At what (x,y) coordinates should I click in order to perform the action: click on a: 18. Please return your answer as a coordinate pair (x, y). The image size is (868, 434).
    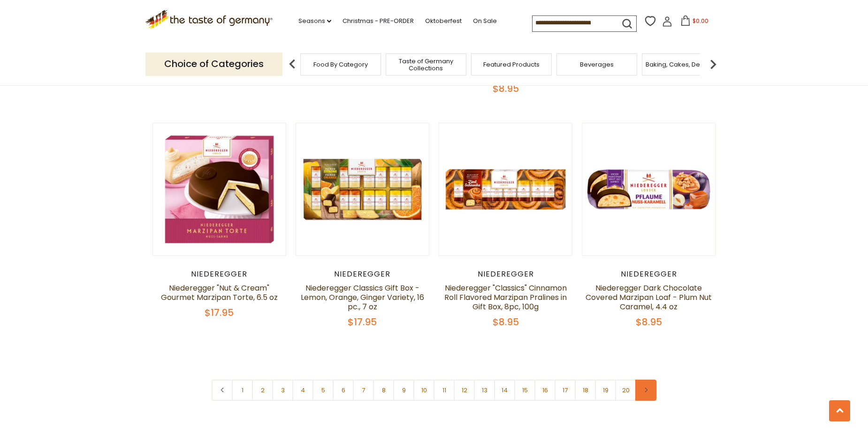
    Looking at the image, I should click on (585, 390).